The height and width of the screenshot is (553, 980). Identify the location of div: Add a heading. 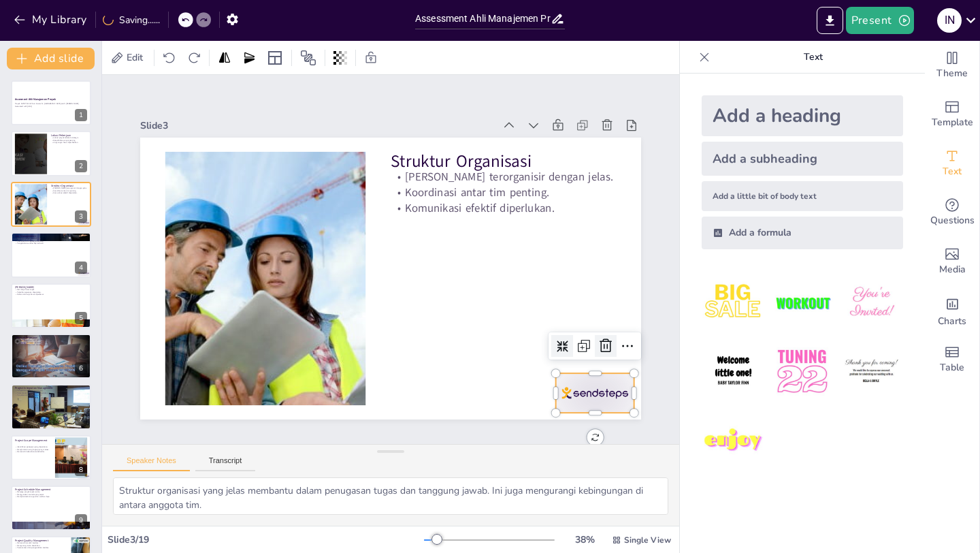
(803, 116).